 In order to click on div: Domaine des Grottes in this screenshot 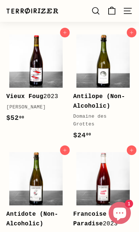, I will do `click(101, 121)`.